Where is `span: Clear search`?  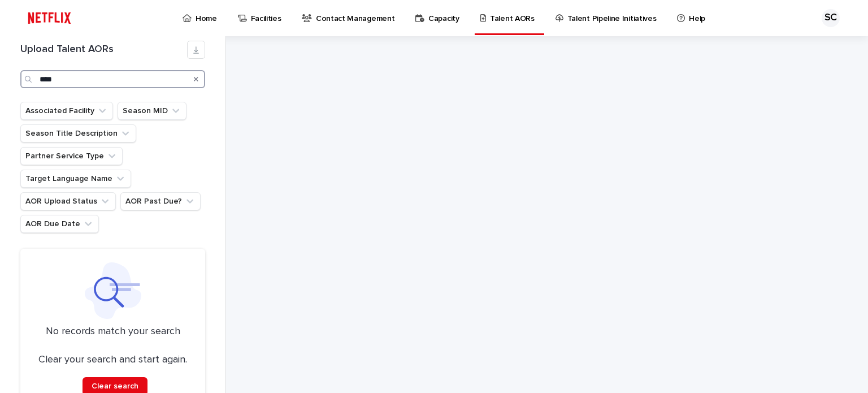 span: Clear search is located at coordinates (115, 386).